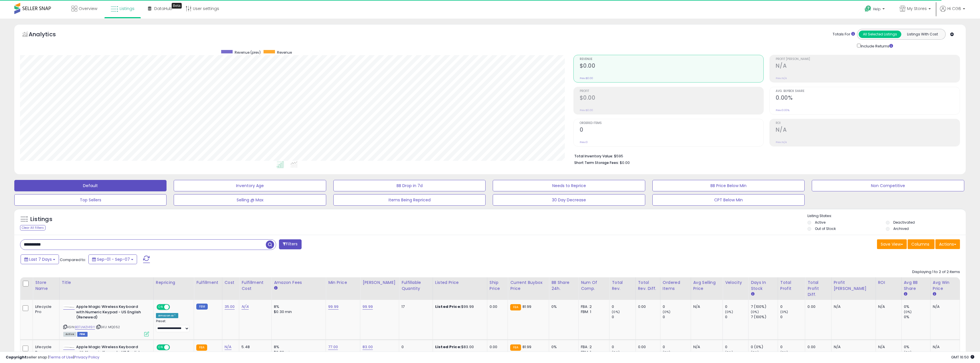 The height and width of the screenshot is (363, 980). What do you see at coordinates (207, 283) in the screenshot?
I see `div: Fulfillment` at bounding box center [207, 283].